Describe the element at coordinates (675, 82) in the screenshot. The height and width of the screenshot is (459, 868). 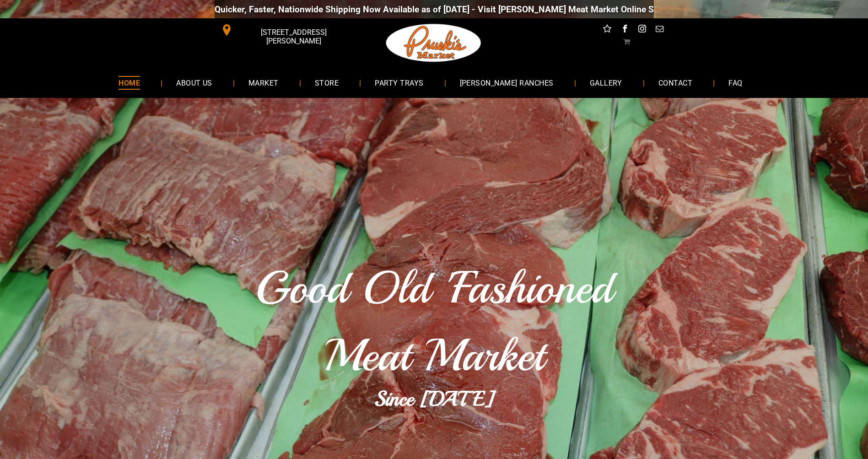
I see `a: CONTACT` at that location.